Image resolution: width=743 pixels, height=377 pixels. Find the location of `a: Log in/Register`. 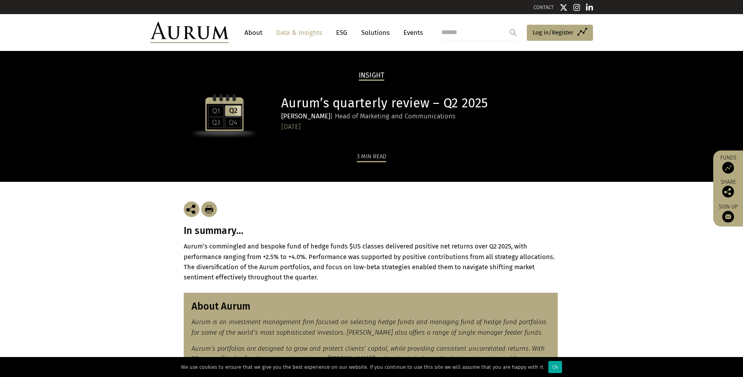

a: Log in/Register is located at coordinates (560, 33).